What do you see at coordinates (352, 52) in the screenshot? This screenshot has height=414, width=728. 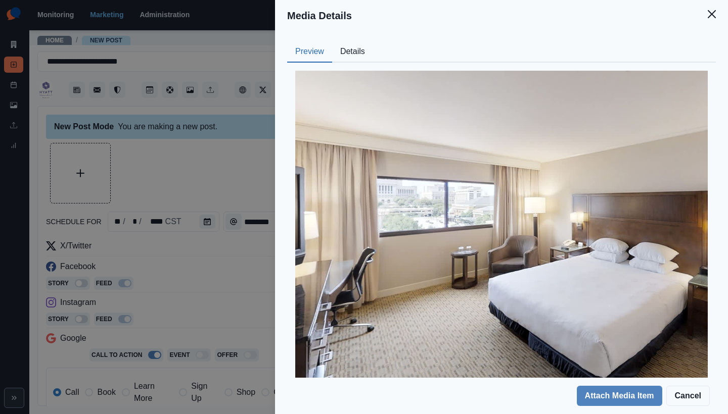 I see `button: Details` at bounding box center [352, 52].